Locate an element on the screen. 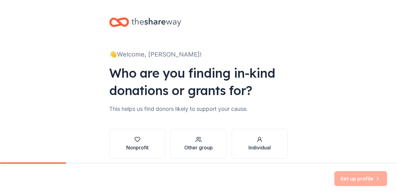  button: Nonprofit is located at coordinates (137, 144).